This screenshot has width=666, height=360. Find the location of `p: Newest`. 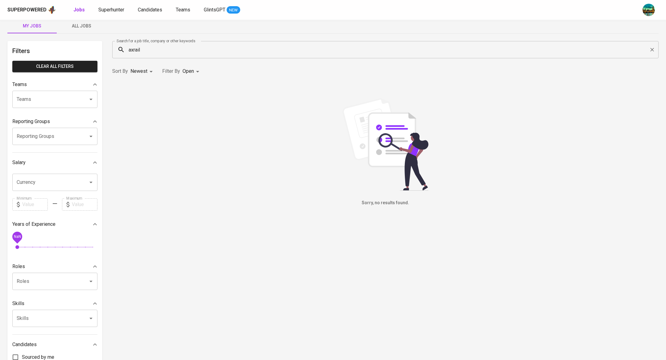

p: Newest is located at coordinates (139, 71).